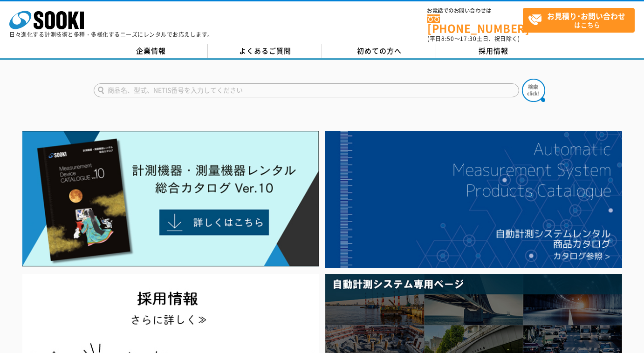 The image size is (644, 353). What do you see at coordinates (581, 20) in the screenshot?
I see `span: はこちら` at bounding box center [581, 20].